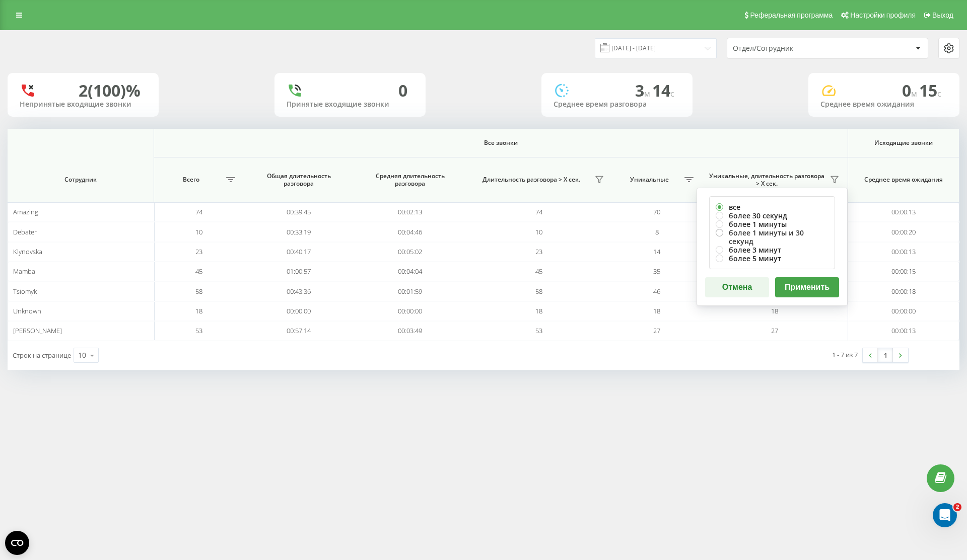 Image resolution: width=967 pixels, height=560 pixels. Describe the element at coordinates (792, 48) in the screenshot. I see `div: Отдел/Сотрудник` at that location.